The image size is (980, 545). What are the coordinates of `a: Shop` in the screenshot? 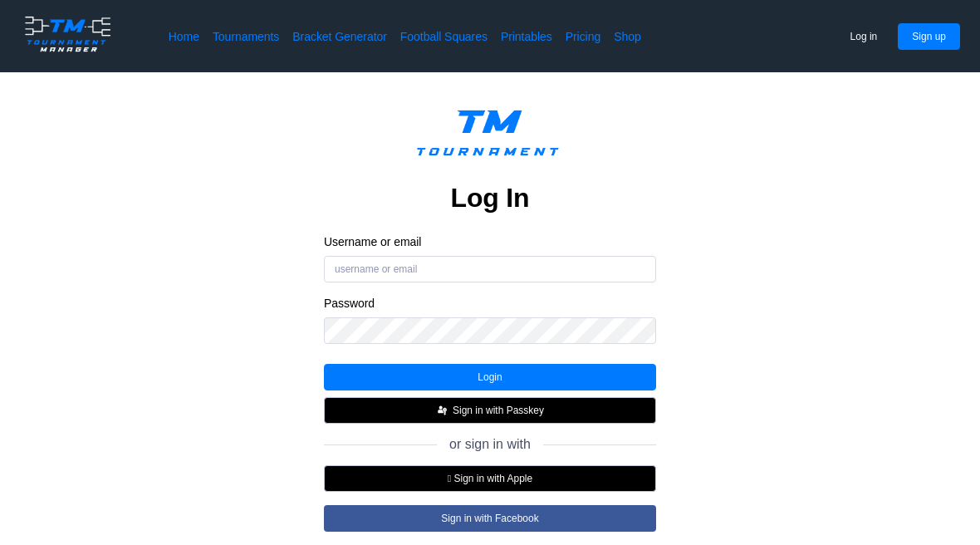 It's located at (628, 37).